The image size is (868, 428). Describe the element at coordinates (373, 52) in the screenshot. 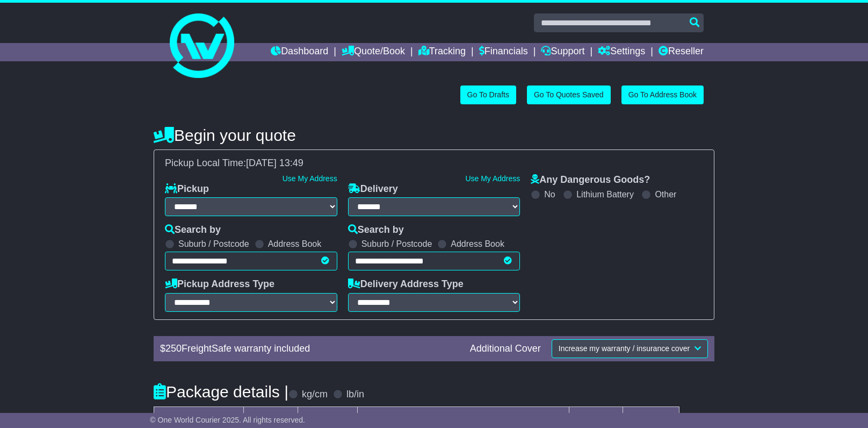

I see `a: Quote/Book` at that location.